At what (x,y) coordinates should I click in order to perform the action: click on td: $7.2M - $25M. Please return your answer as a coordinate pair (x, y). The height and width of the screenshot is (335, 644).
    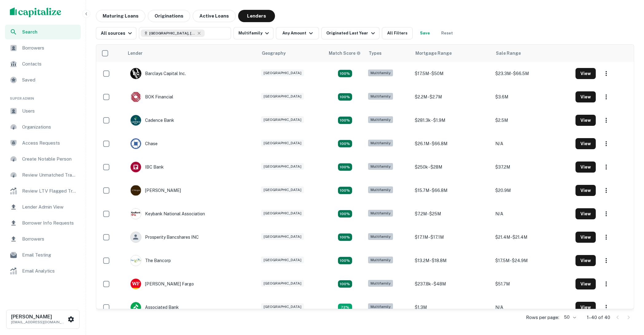
    Looking at the image, I should click on (452, 214).